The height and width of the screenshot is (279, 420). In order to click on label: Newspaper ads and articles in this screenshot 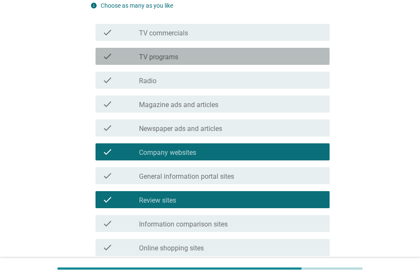, I will do `click(180, 129)`.